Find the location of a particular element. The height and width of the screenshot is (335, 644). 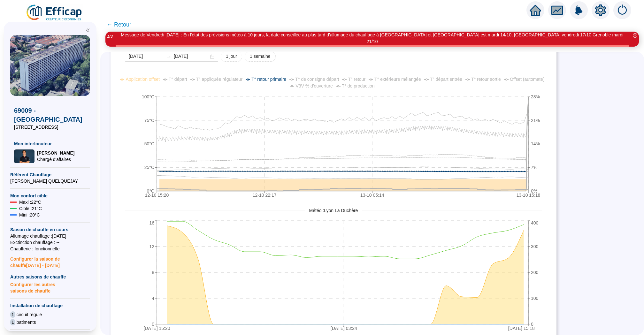

span: Maxi : 22 °C is located at coordinates (30, 202).